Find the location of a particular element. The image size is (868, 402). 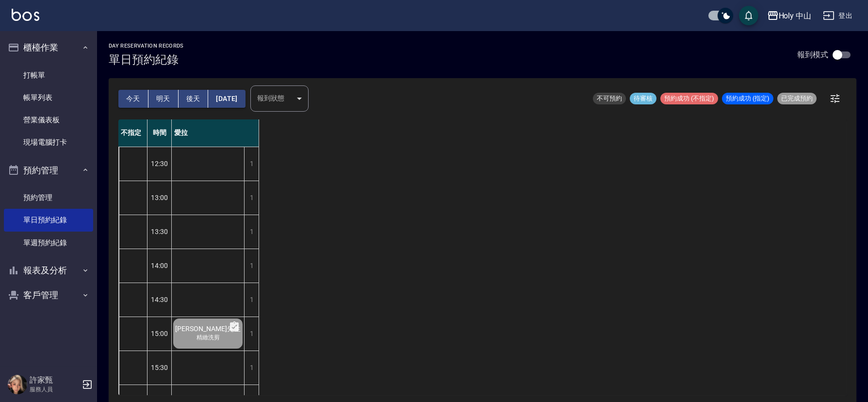

button: 登出 is located at coordinates (838, 16).